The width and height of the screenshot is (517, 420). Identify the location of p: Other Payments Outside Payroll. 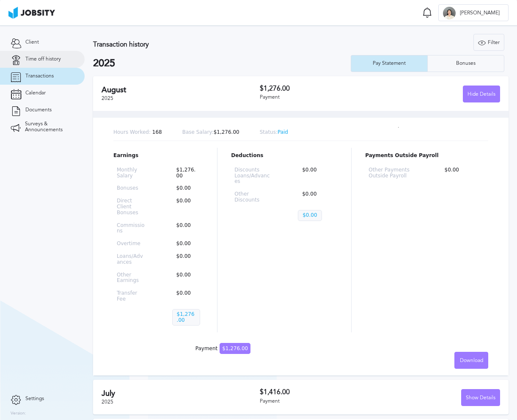
(390, 173).